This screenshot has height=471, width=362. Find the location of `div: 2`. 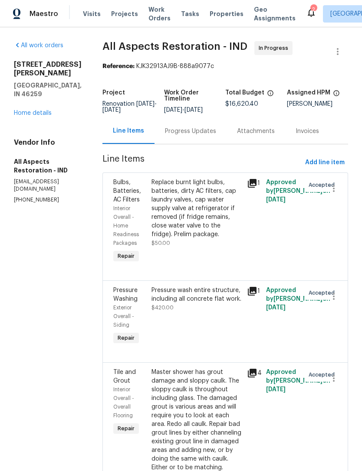

div: 2 is located at coordinates (313, 10).